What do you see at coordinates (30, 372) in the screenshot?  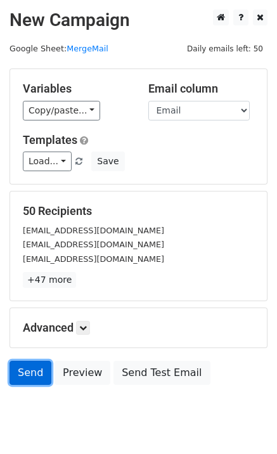 I see `a: Send` at bounding box center [30, 372].